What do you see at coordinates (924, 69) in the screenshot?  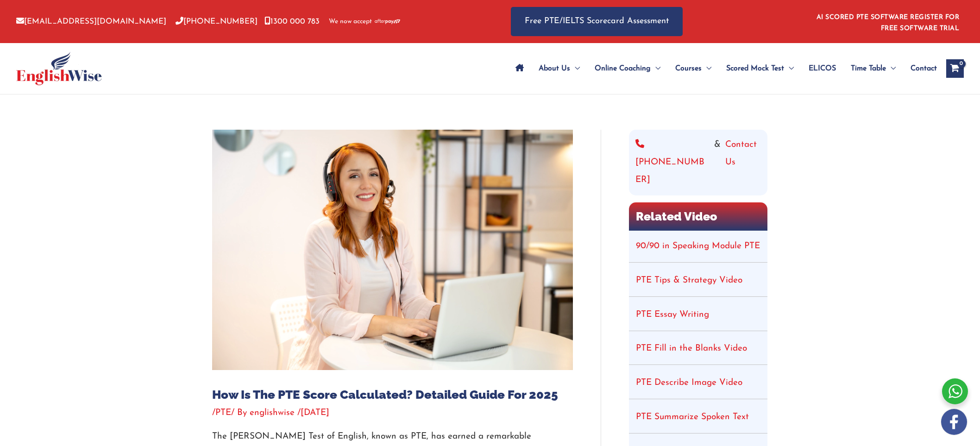 I see `span: Contact` at bounding box center [924, 69].